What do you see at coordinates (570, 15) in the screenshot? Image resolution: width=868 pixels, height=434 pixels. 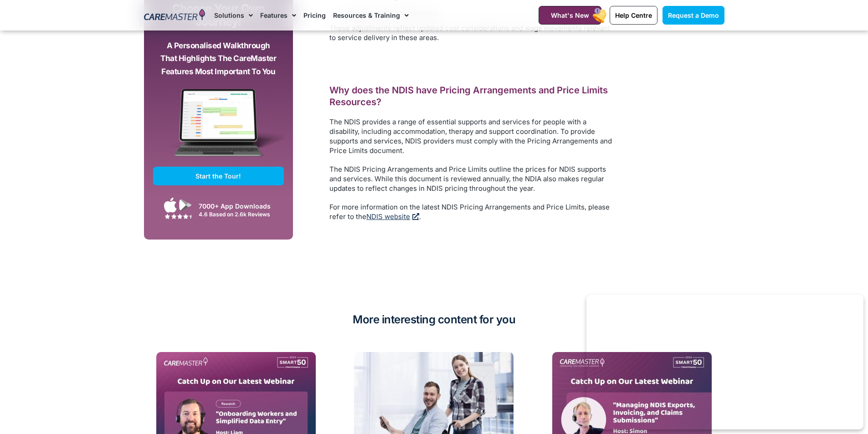 I see `span: What's New` at bounding box center [570, 15].